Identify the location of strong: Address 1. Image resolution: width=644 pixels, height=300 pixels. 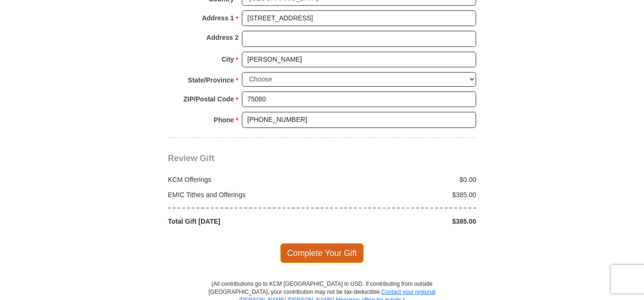
(218, 18).